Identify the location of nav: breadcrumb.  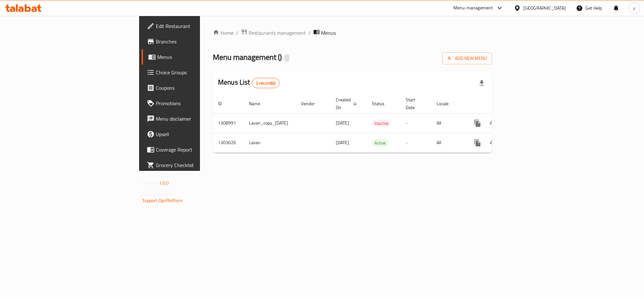
(352, 33).